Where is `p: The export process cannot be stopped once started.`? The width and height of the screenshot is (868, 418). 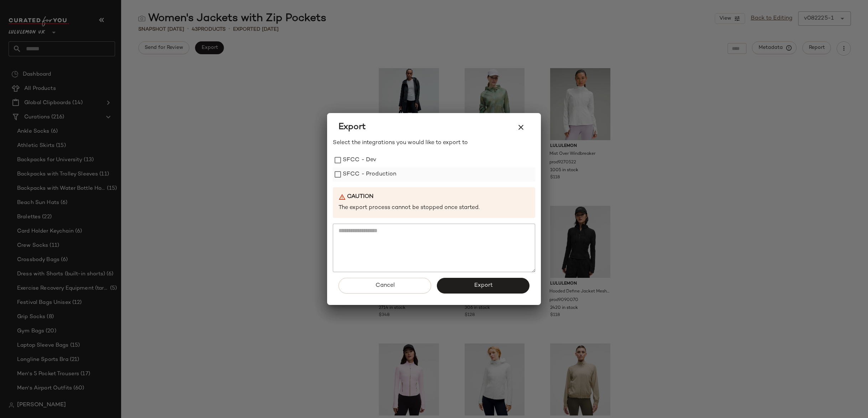 p: The export process cannot be stopped once started. is located at coordinates (434, 208).